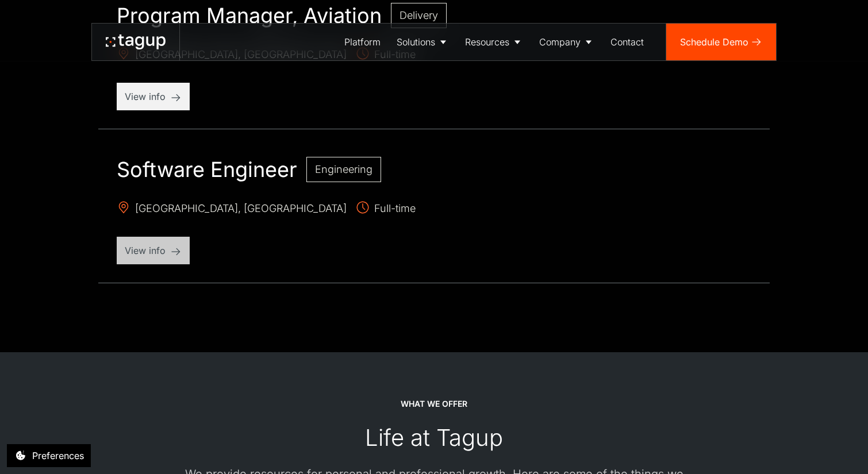 This screenshot has width=868, height=474. I want to click on a: Platform, so click(362, 42).